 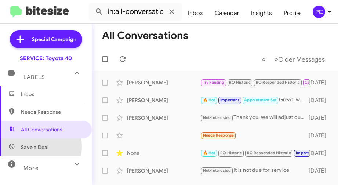 What do you see at coordinates (164, 153) in the screenshot?
I see `div: None` at bounding box center [164, 153].